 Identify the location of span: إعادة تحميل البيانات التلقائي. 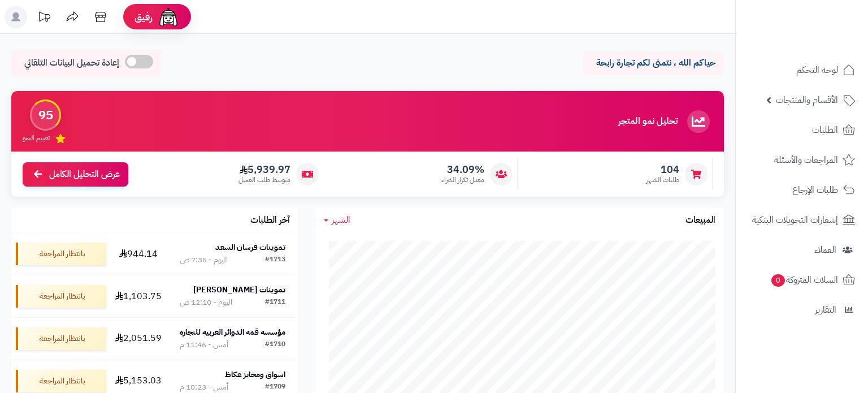
(71, 63).